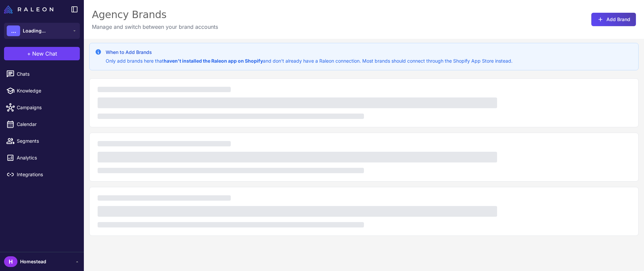  What do you see at coordinates (42, 124) in the screenshot?
I see `a: Calendar` at bounding box center [42, 124].